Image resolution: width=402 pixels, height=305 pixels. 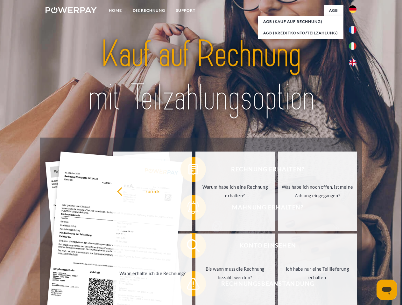 I want to click on img: title-powerpay_de.svg, so click(x=201, y=76).